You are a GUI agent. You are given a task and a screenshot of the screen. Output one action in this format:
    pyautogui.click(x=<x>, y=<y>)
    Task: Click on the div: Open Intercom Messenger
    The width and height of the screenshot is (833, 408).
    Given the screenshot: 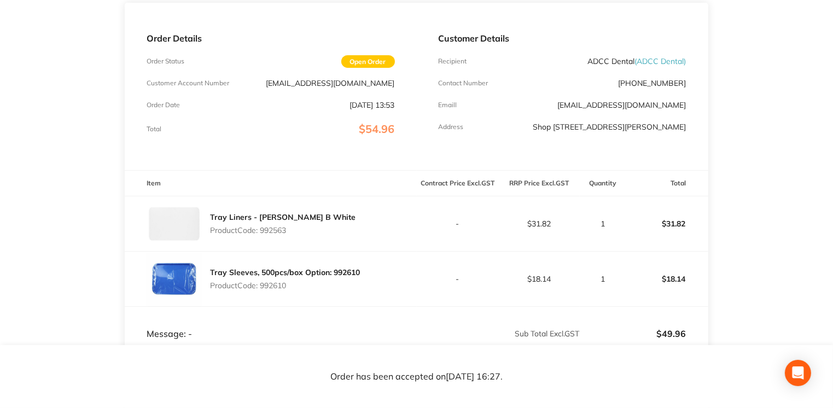 What is the action you would take?
    pyautogui.click(x=798, y=373)
    